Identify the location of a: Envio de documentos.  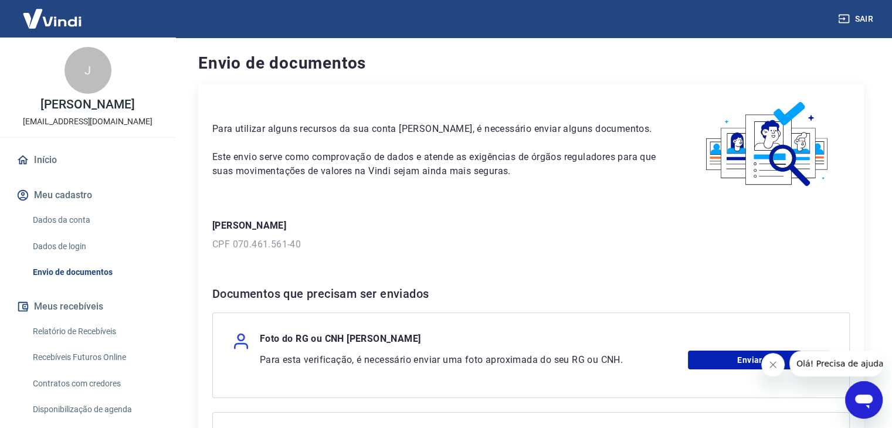
(94, 272).